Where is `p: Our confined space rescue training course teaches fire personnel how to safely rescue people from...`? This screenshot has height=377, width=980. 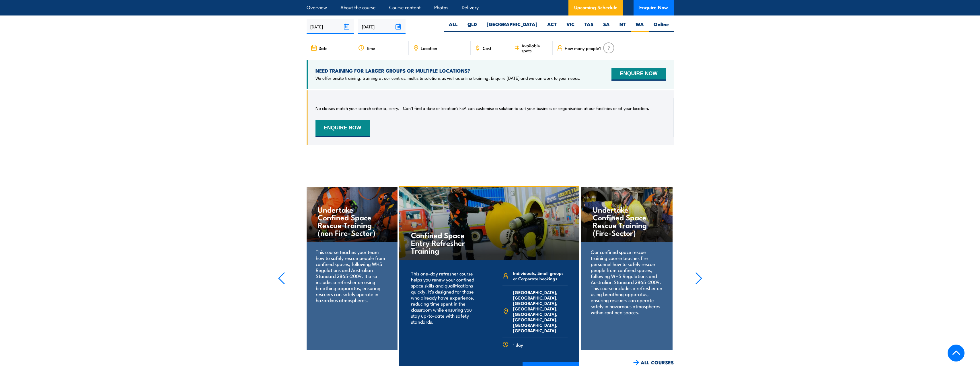
p: Our confined space rescue training course teaches fire personnel how to safely rescue people from... is located at coordinates (627, 281).